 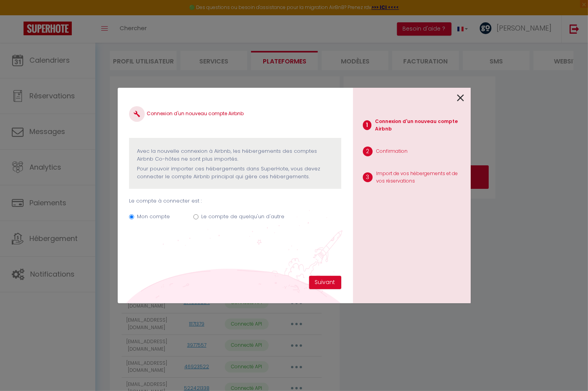 What do you see at coordinates (421, 178) in the screenshot?
I see `p: Import de vos hébergements et de vos réservations` at bounding box center [421, 178].